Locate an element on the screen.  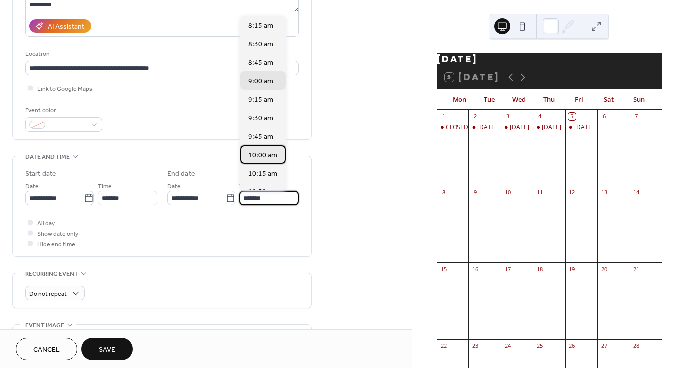
span: Save is located at coordinates (107, 350).